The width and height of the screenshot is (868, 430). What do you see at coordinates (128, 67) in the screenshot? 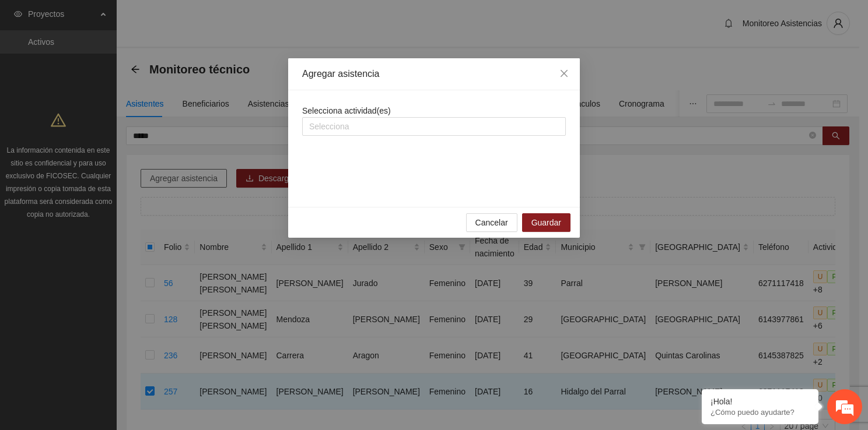
I see `div: Chatee con nosotros ahora` at bounding box center [128, 67].